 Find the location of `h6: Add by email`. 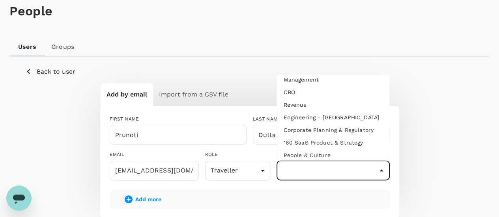

h6: Add by email is located at coordinates (127, 95).